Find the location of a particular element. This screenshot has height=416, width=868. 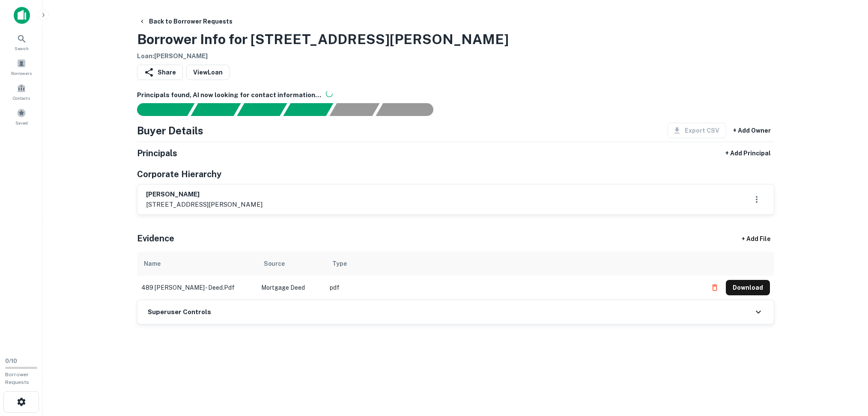

a: Borrowers is located at coordinates (22, 67).